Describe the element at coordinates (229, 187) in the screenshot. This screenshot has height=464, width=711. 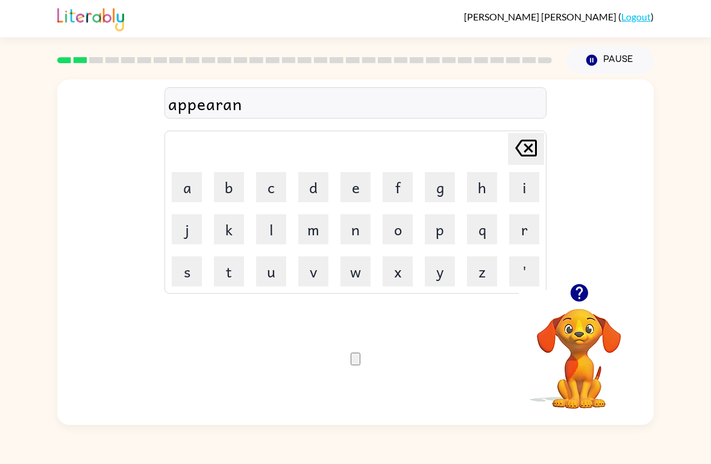
I see `button: b` at that location.